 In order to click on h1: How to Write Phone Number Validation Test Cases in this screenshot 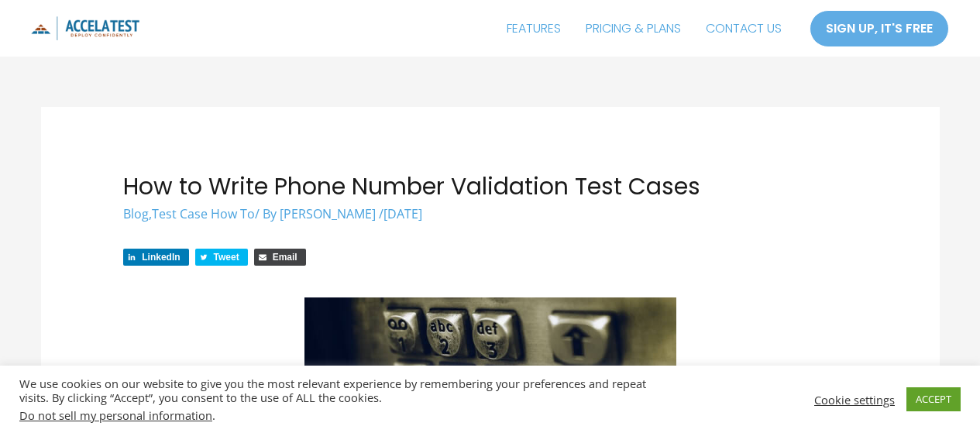, I will do `click(490, 187)`.